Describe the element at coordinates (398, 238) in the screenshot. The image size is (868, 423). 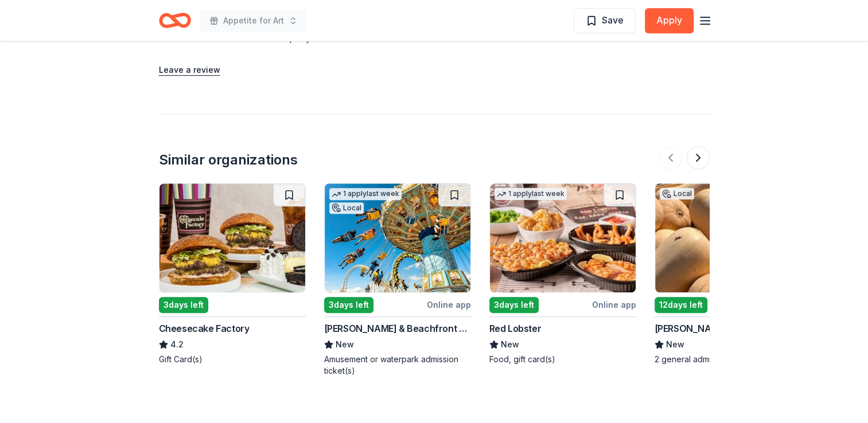
I see `img: Image for Morey's Piers & Beachfront Waterparks` at that location.